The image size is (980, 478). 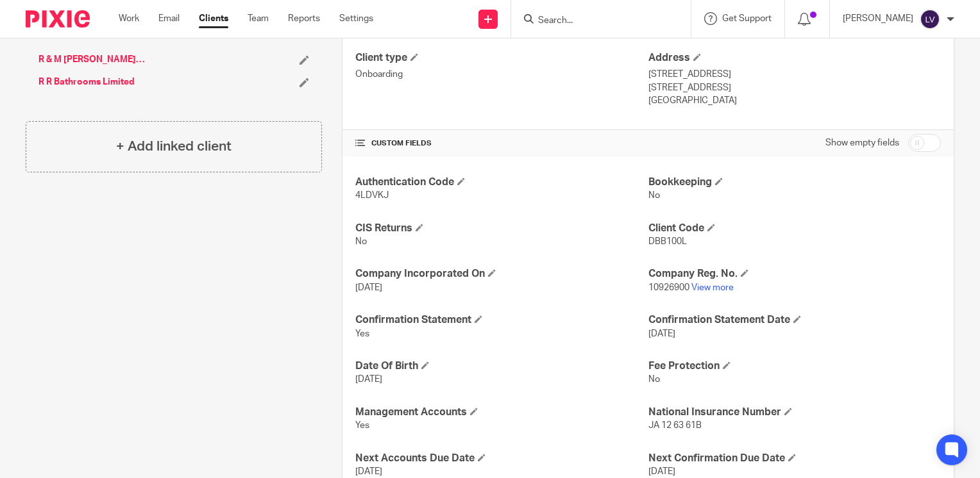 What do you see at coordinates (669, 288) in the screenshot?
I see `span: 10926900` at bounding box center [669, 288].